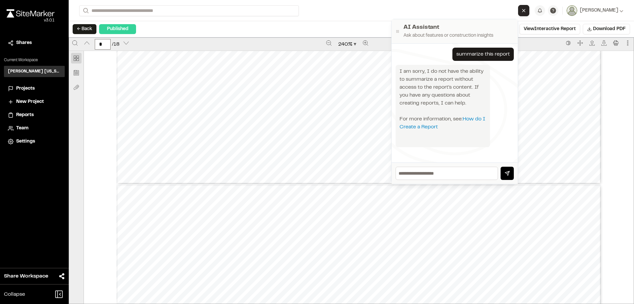  I want to click on span: Collapse, so click(15, 294).